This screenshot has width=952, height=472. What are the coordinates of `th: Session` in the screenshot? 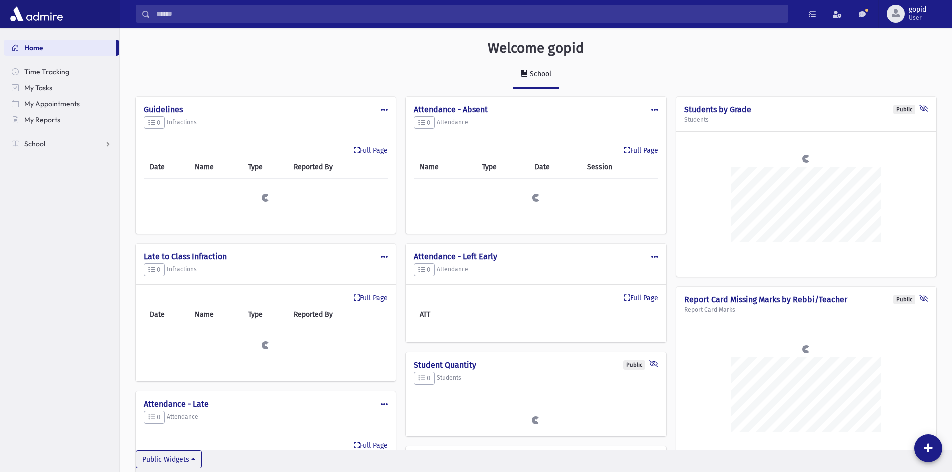 It's located at (619, 167).